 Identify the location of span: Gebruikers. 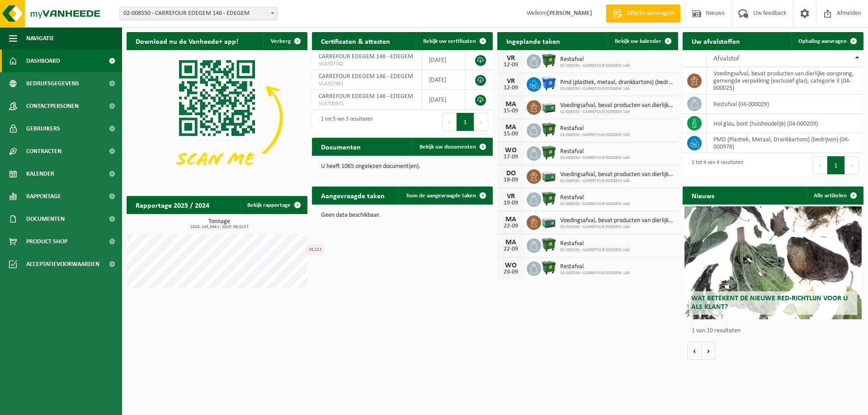
(43, 129).